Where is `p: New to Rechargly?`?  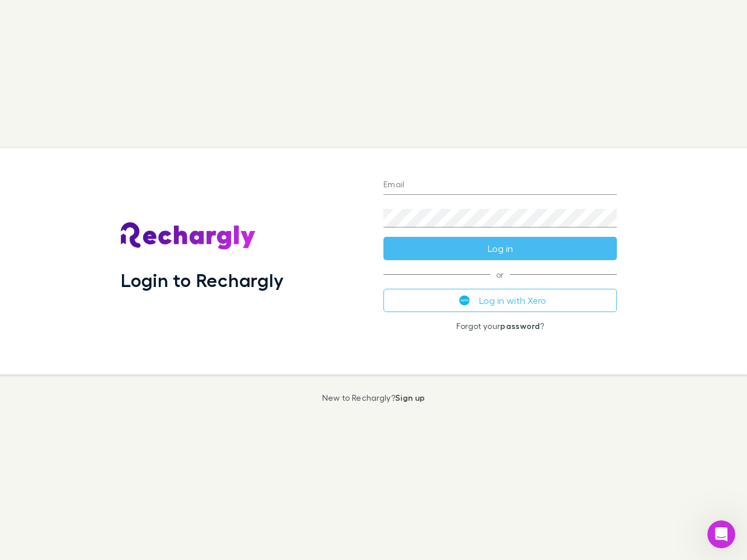
p: New to Rechargly? is located at coordinates (374, 398).